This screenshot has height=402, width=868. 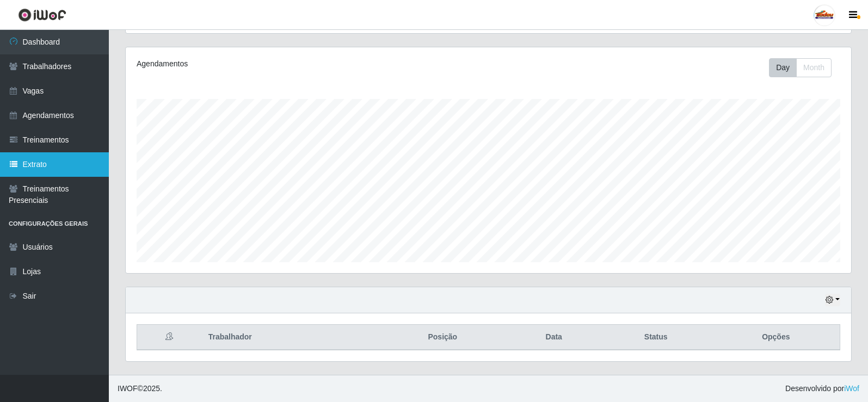 I want to click on button: Day, so click(x=783, y=68).